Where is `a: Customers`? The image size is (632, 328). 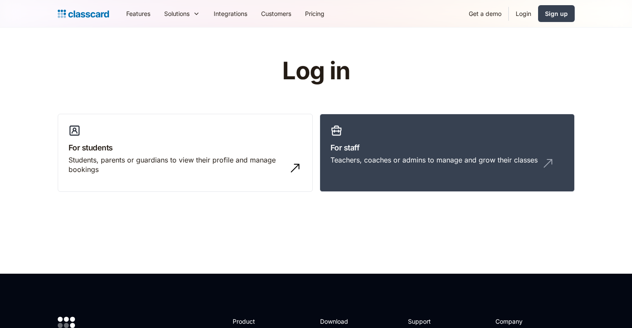 a: Customers is located at coordinates (276, 13).